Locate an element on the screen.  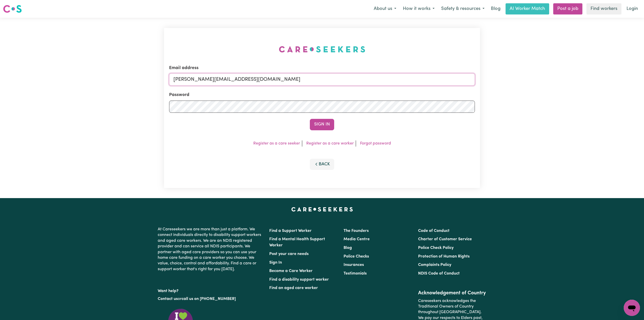
a: Find workers is located at coordinates (604, 9).